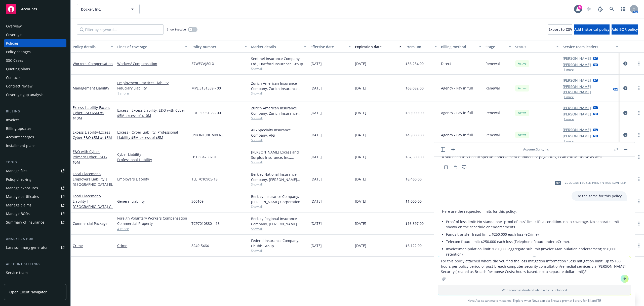 Image resolution: width=644 pixels, height=306 pixels. Describe the element at coordinates (35, 95) in the screenshot. I see `a: Coverage gap analysis` at that location.